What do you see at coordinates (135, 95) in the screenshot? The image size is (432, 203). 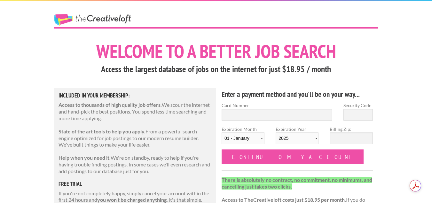 I see `h5: Included in Your Membership:` at bounding box center [135, 95].